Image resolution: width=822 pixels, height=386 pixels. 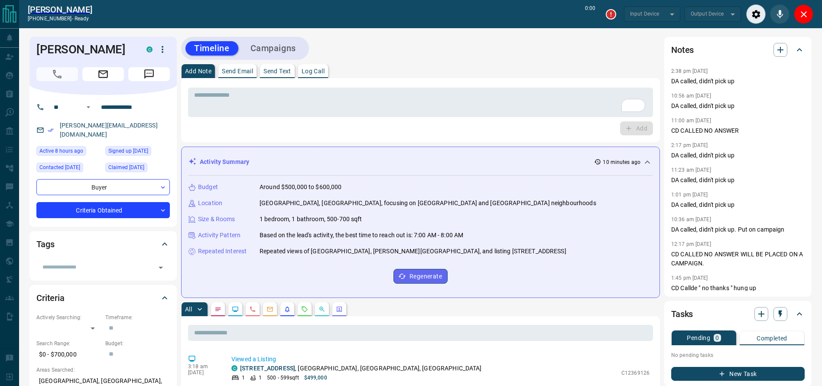 I want to click on svg: Email Verified, so click(x=51, y=130).